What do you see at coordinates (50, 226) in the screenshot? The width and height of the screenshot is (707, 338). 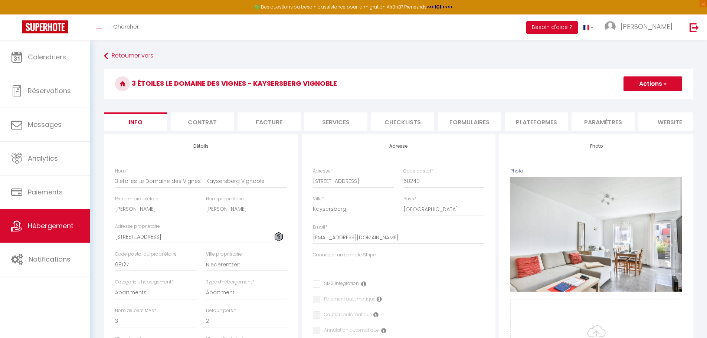 I see `span: Hébergement` at bounding box center [50, 226].